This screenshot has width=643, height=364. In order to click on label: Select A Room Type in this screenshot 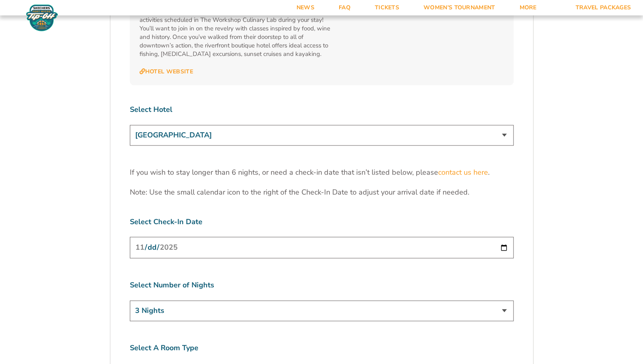, I will do `click(322, 348)`.